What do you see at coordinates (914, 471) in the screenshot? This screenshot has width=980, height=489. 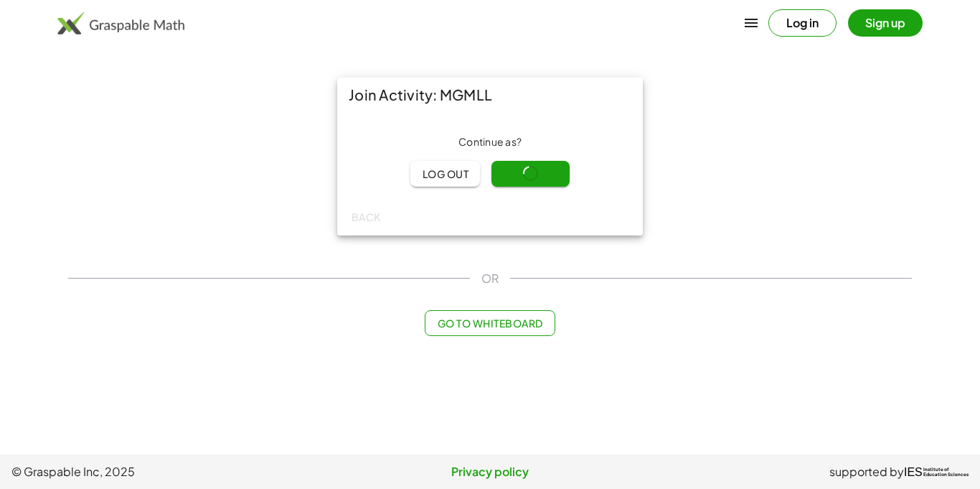 I see `span: IES` at bounding box center [914, 471].